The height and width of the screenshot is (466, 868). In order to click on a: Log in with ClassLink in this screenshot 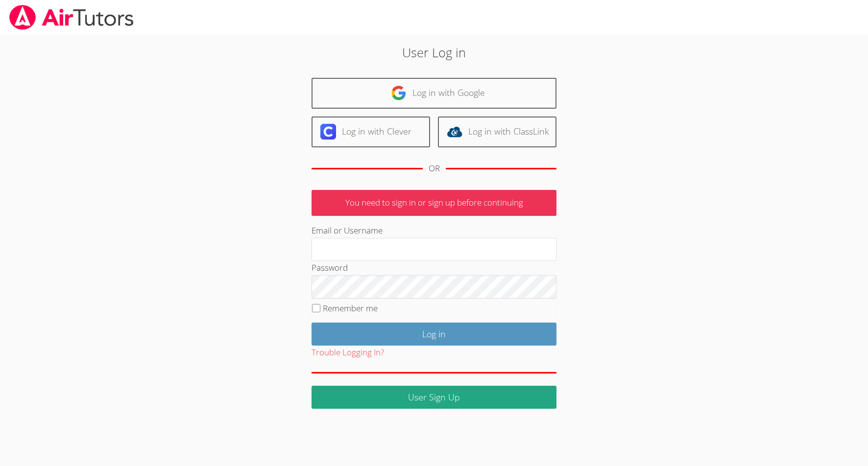, I will do `click(498, 132)`.